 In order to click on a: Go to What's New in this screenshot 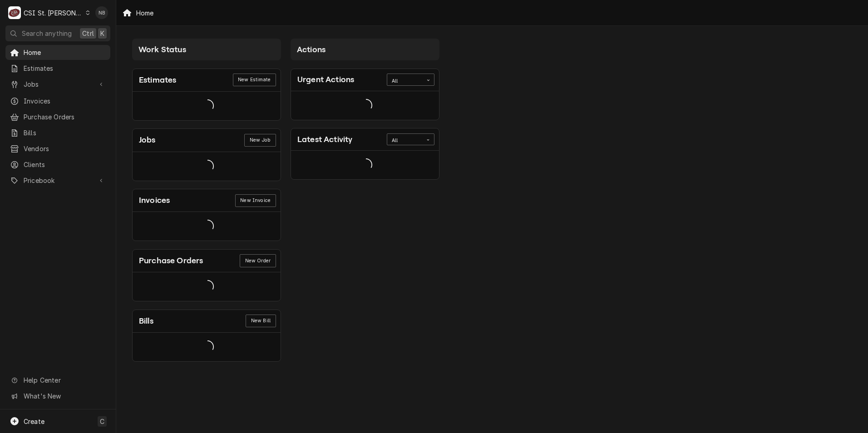, I will do `click(58, 396)`.